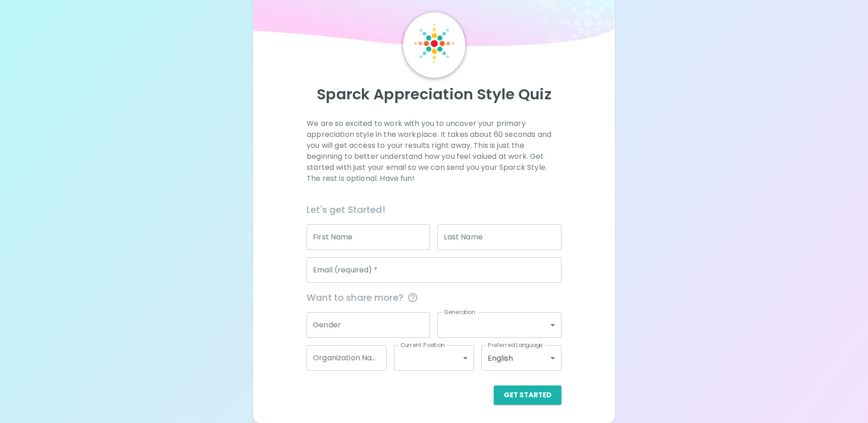  What do you see at coordinates (460, 312) in the screenshot?
I see `label: Generation` at bounding box center [460, 312].